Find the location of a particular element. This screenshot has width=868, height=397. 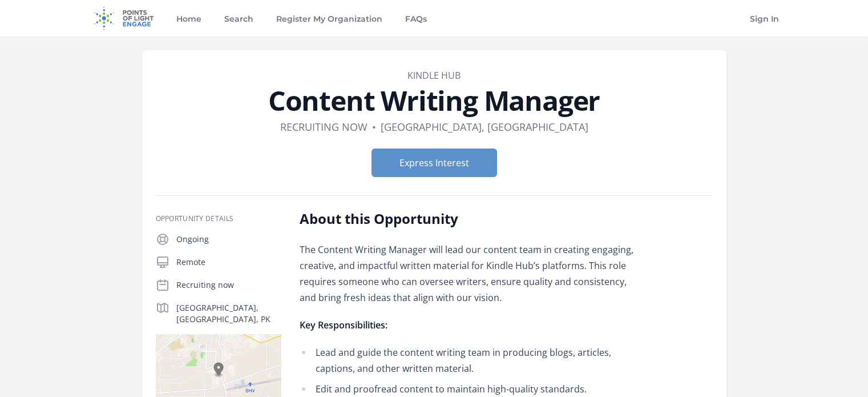

h1: Content Writing Manager is located at coordinates (434, 100).